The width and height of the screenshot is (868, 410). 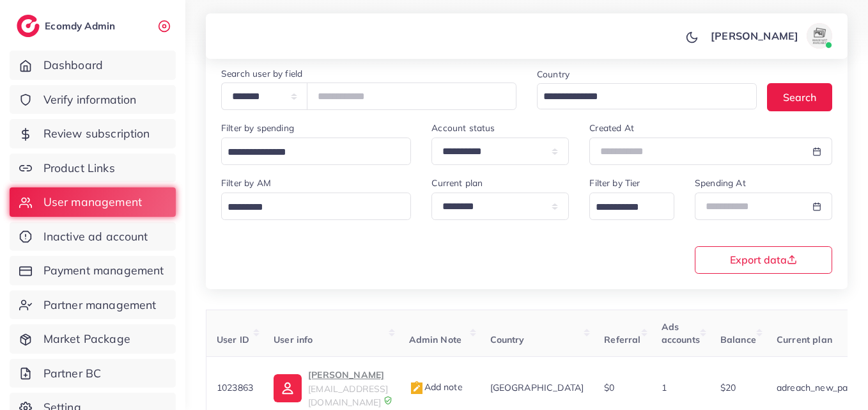 I want to click on h2: Ecomdy Admin, so click(x=82, y=26).